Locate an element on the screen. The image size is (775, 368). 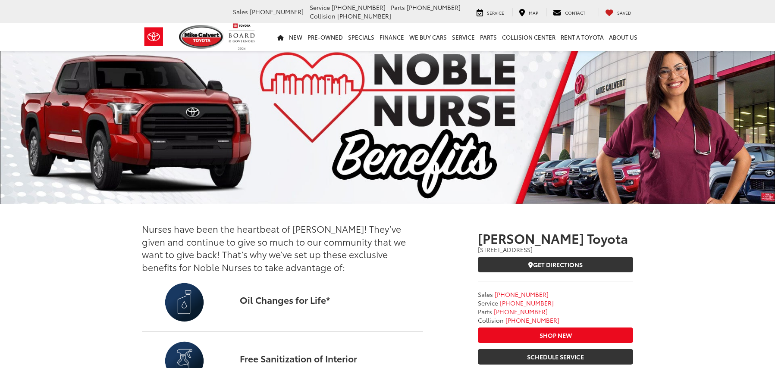
a: <span class='callNowClass2'>346-577-8734</span> is located at coordinates (526, 303).